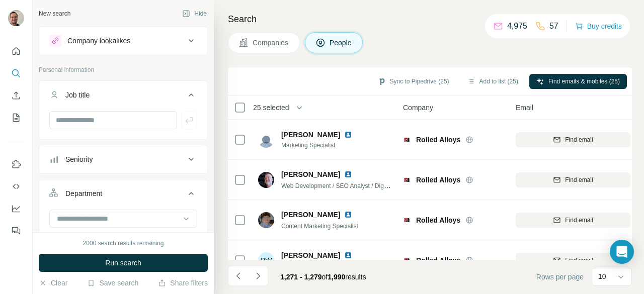 This screenshot has width=644, height=294. I want to click on p: 57, so click(554, 26).